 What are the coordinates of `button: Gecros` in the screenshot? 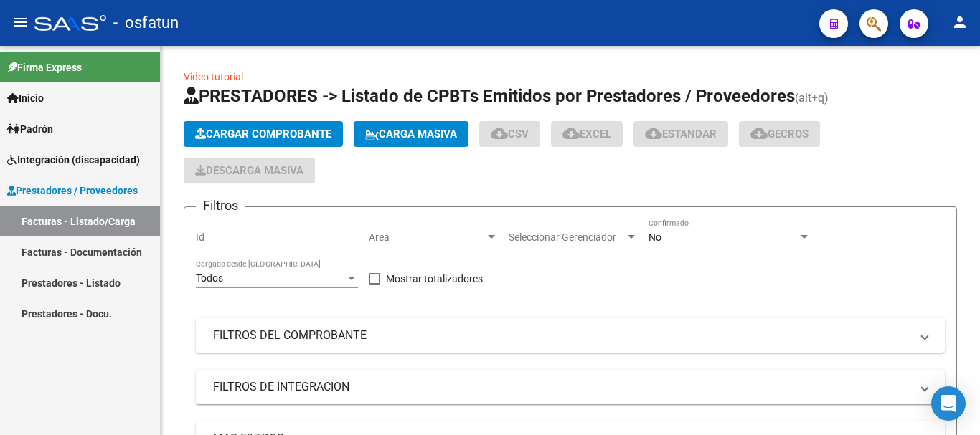 It's located at (779, 135).